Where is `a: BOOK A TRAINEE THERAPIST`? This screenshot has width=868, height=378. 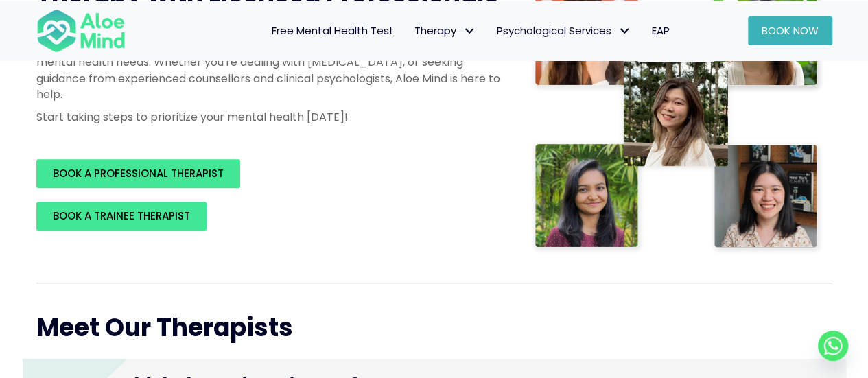
a: BOOK A TRAINEE THERAPIST is located at coordinates (122, 216).